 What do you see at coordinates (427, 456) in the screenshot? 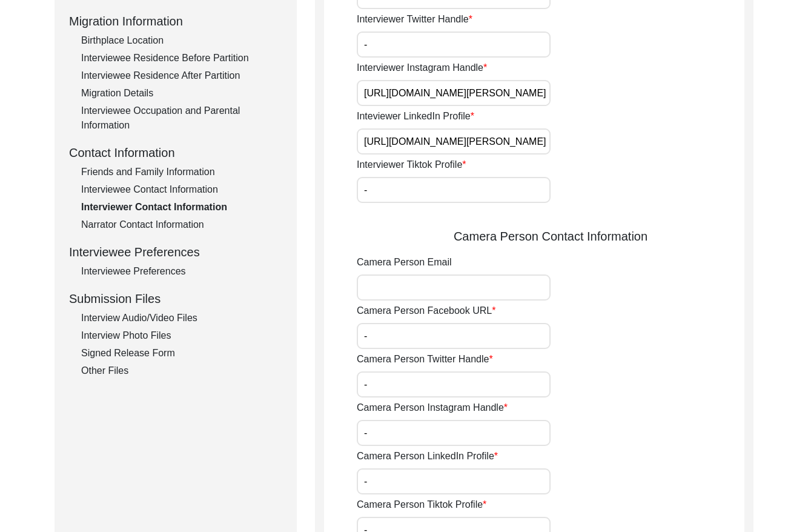
I see `label: Camera Person LinkedIn Profile` at bounding box center [427, 456].